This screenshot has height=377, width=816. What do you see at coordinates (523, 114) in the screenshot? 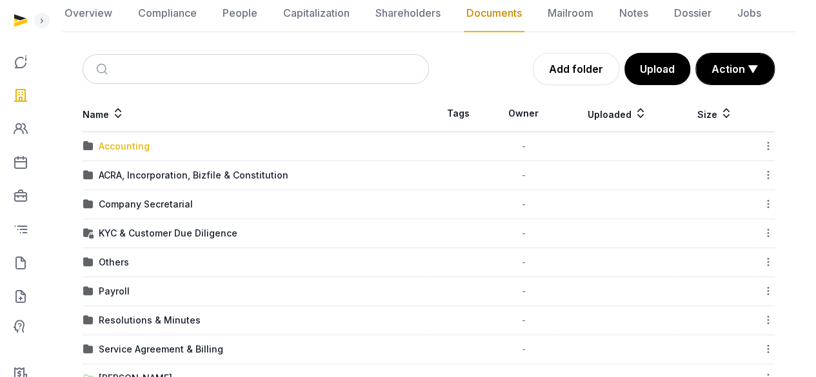
I see `th: Owner` at bounding box center [523, 114].